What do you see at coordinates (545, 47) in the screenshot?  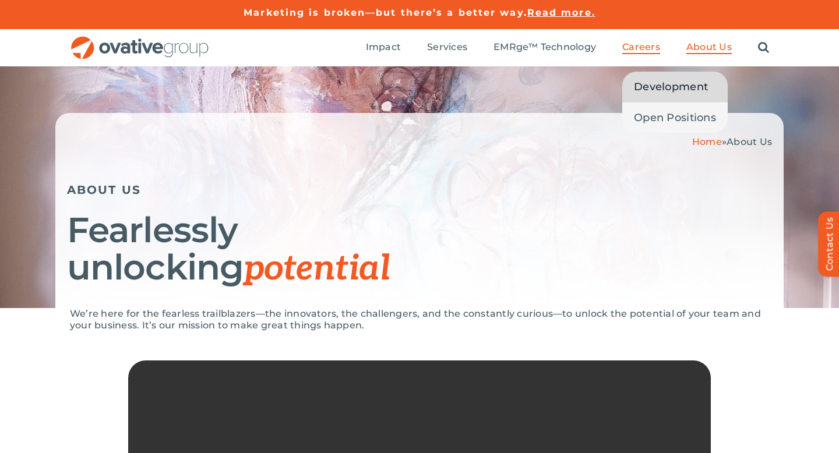 I see `span: EMRge™ Technology` at bounding box center [545, 47].